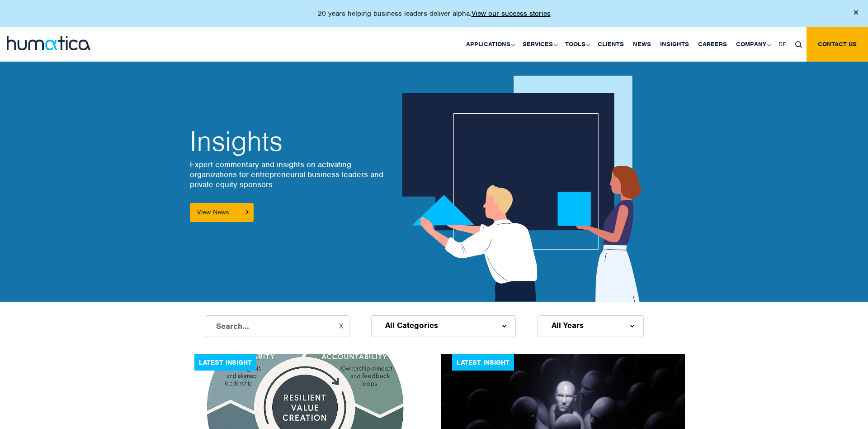 This screenshot has height=429, width=868. I want to click on h2: Insights, so click(287, 141).